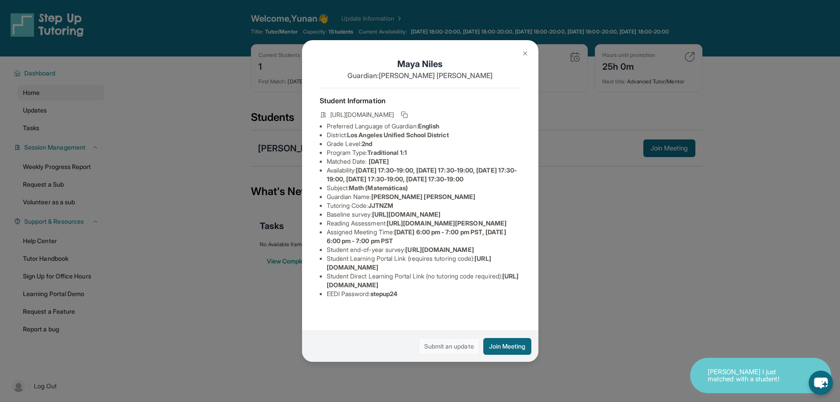 The height and width of the screenshot is (402, 840). I want to click on li: Student Learning Portal Link (requires tutoring code) :, so click(424, 263).